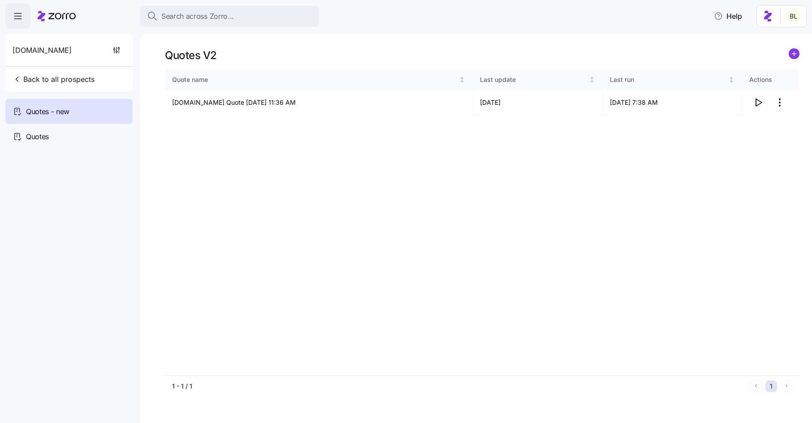  I want to click on div: Quote name, so click(314, 80).